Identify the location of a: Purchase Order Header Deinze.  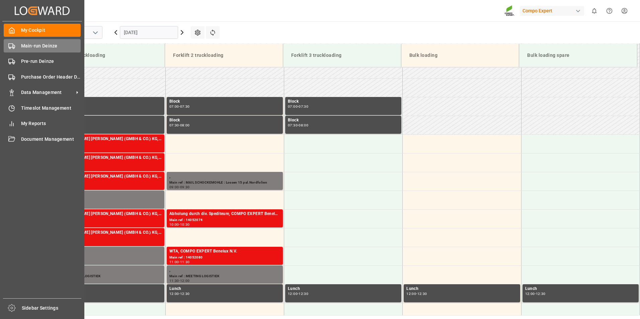
(42, 77).